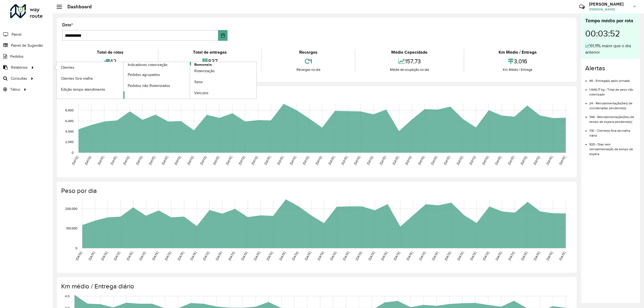  Describe the element at coordinates (198, 82) in the screenshot. I see `span: Setor` at that location.